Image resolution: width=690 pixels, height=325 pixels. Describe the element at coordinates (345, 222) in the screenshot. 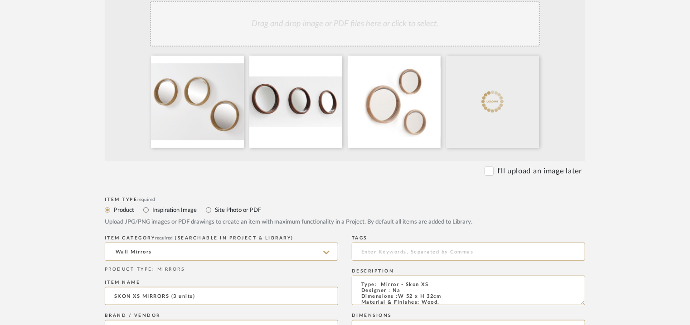

I see `div: Upload JPG/PNG images or PDF drawings to create an item with maximum functionality in a Project. ...` at that location.